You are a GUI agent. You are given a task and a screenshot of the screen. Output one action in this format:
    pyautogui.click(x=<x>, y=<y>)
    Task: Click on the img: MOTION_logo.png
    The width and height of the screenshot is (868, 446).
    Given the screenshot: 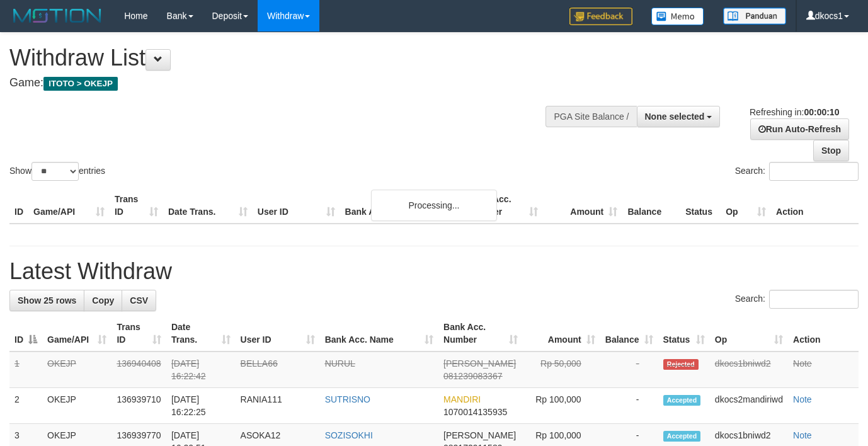 What is the action you would take?
    pyautogui.click(x=57, y=16)
    